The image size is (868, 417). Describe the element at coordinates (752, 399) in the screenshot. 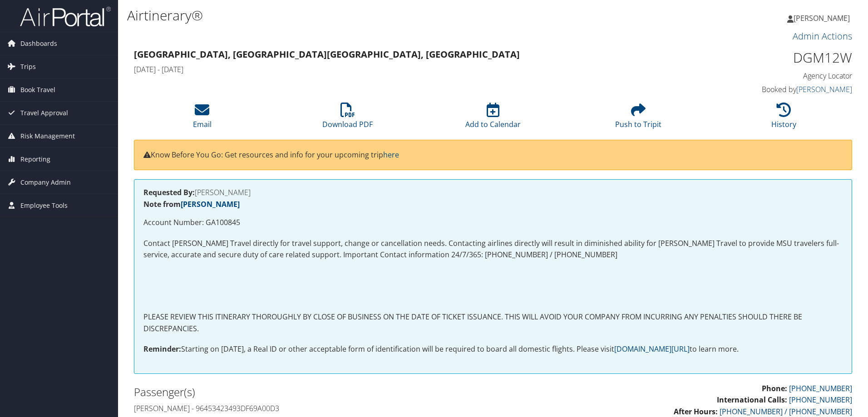

I see `strong: International Calls:` at that location.